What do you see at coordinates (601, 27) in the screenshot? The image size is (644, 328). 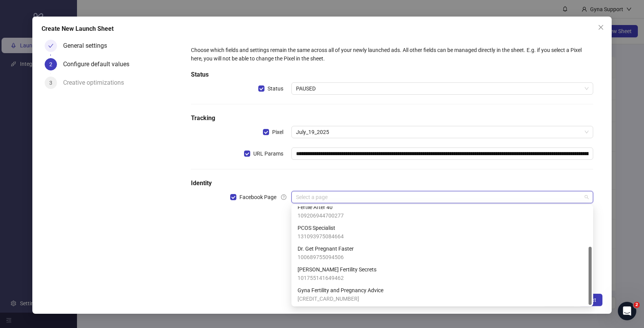 I see `button: Close` at bounding box center [601, 27].